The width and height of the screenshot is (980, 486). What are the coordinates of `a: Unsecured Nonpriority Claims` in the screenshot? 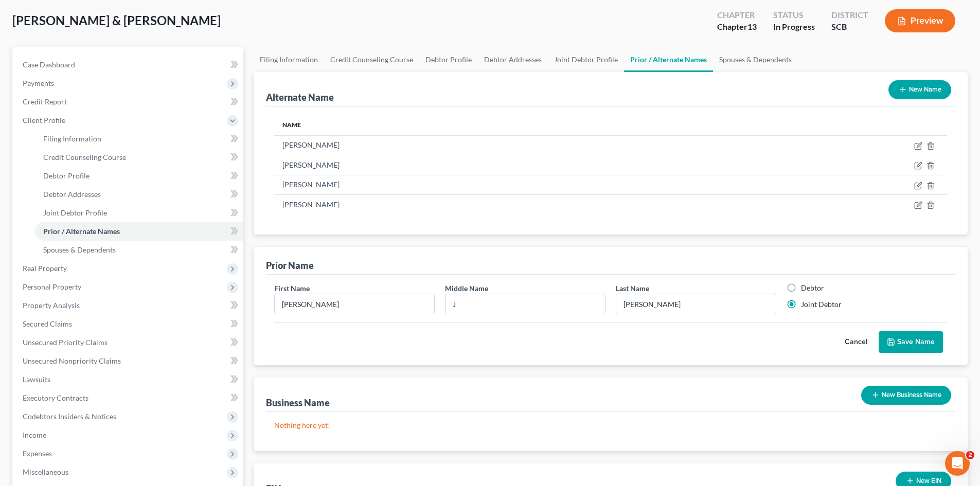 It's located at (129, 361).